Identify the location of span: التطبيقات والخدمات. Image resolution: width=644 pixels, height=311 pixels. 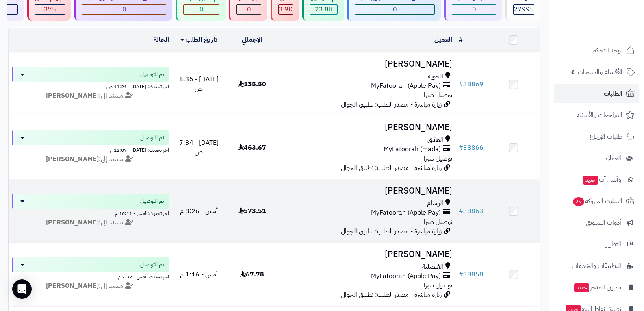
(597, 265).